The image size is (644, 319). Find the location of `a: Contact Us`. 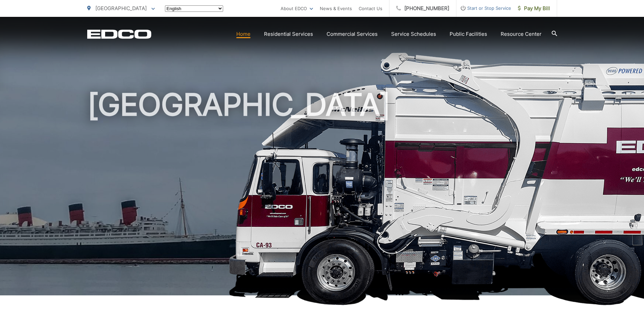

a: Contact Us is located at coordinates (371, 8).